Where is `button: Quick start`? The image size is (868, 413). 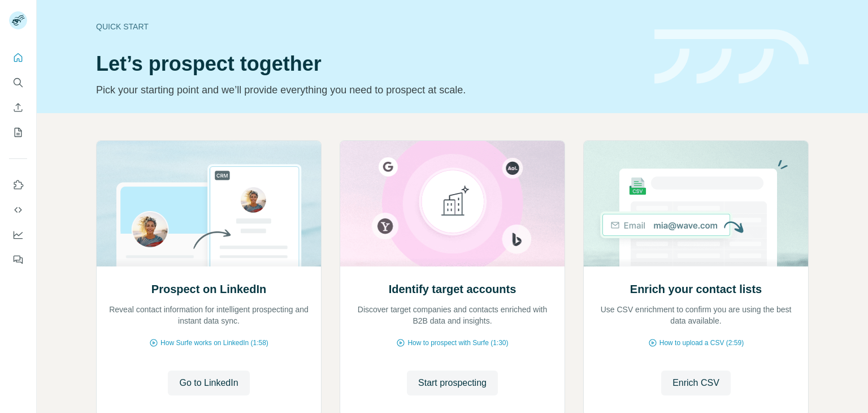
button: Quick start is located at coordinates (18, 58).